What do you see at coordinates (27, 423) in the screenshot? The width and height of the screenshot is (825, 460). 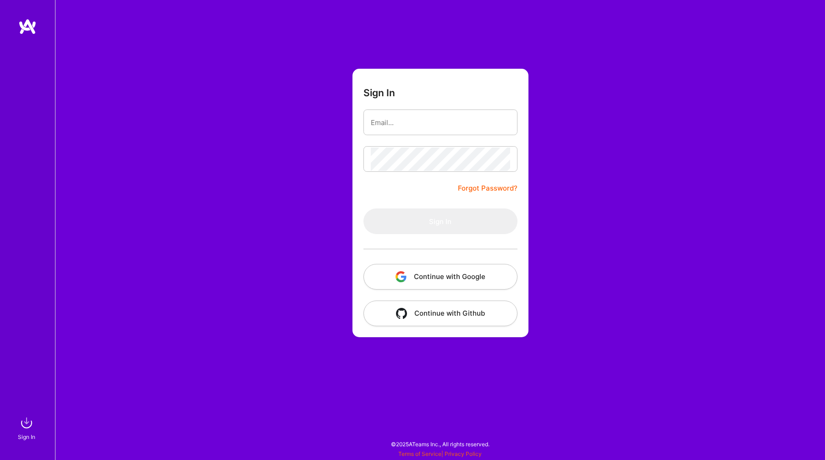 I see `img: sign in` at bounding box center [27, 423].